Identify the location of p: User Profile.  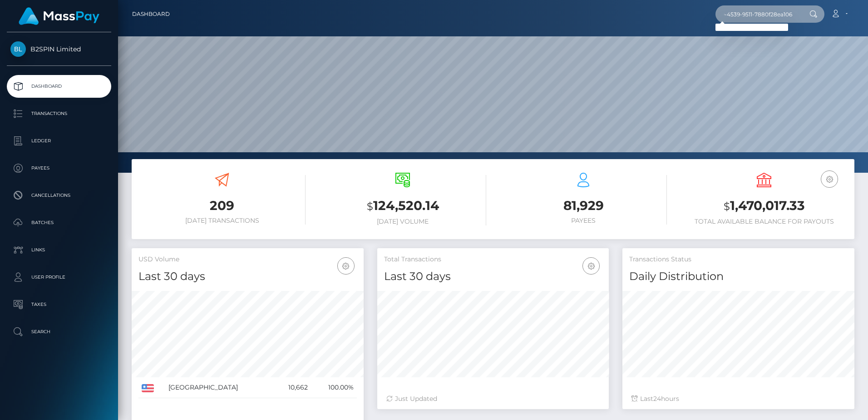
(59, 277).